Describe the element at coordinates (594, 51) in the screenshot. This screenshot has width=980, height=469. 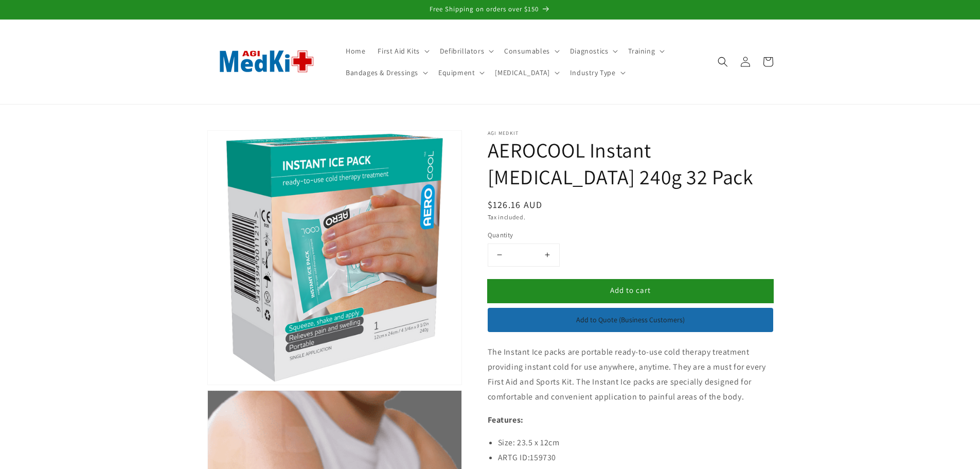
I see `summary: Diagnostics` at that location.